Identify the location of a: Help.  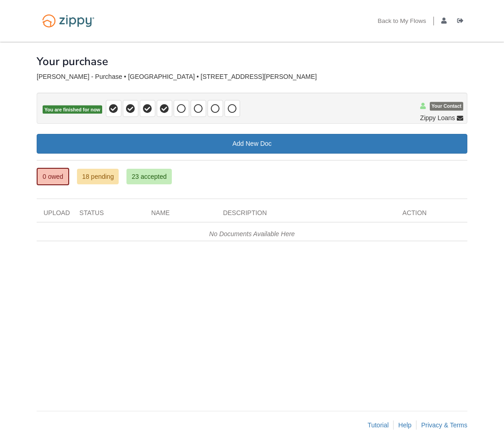
(405, 425).